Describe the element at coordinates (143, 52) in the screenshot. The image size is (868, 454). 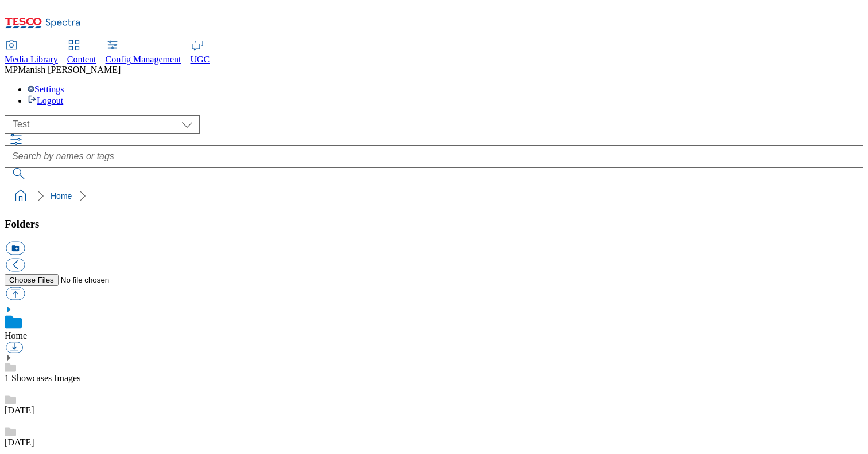
I see `a: Config Management` at that location.